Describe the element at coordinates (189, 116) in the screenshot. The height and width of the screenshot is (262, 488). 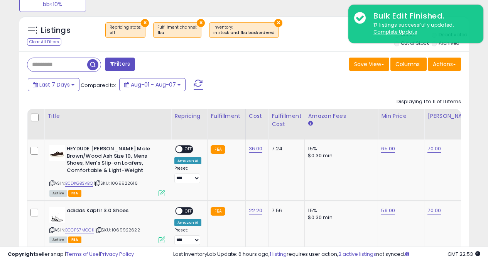
I see `div: Repricing` at that location.